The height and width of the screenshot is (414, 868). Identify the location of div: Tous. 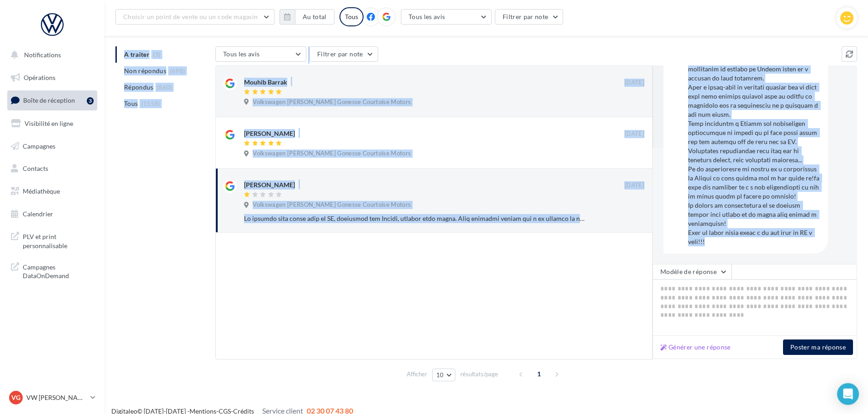
(351, 17).